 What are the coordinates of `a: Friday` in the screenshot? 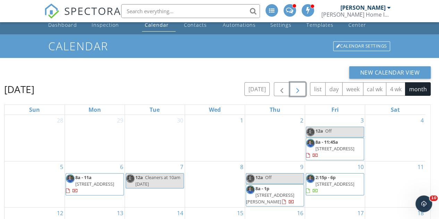 It's located at (335, 110).